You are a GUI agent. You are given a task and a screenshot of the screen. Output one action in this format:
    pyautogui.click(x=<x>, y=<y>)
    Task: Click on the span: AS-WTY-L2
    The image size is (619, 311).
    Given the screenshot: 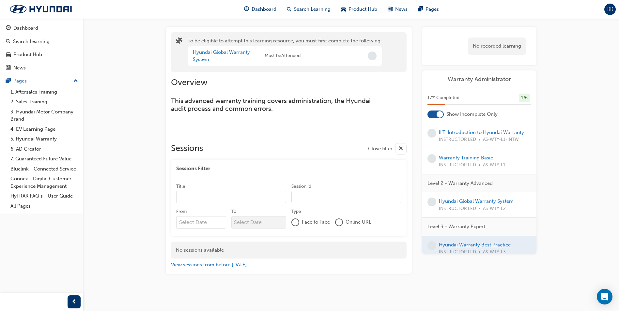 What is the action you would take?
    pyautogui.click(x=494, y=209)
    